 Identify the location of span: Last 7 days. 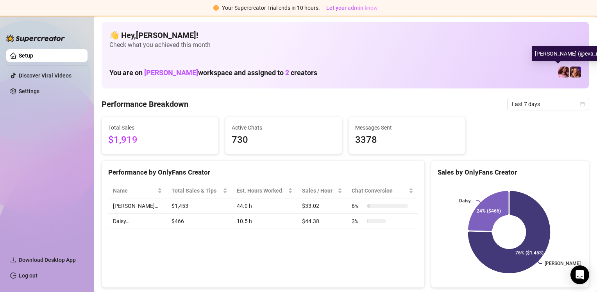
(548, 104).